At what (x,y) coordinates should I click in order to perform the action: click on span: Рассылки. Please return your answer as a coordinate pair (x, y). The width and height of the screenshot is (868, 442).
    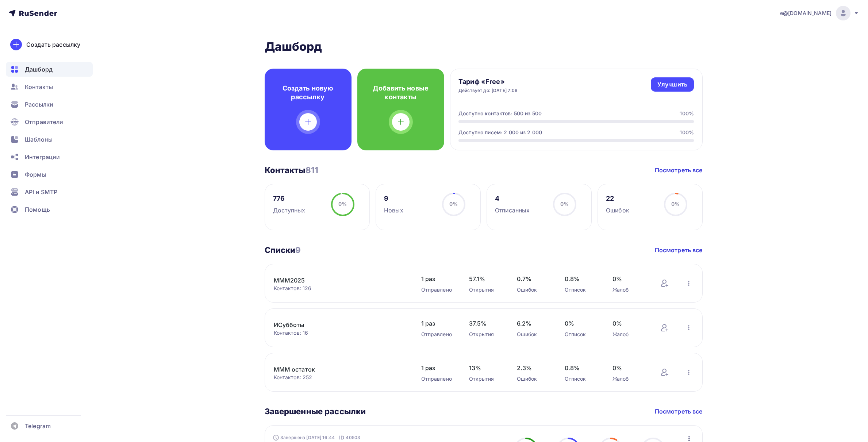
    Looking at the image, I should click on (39, 105).